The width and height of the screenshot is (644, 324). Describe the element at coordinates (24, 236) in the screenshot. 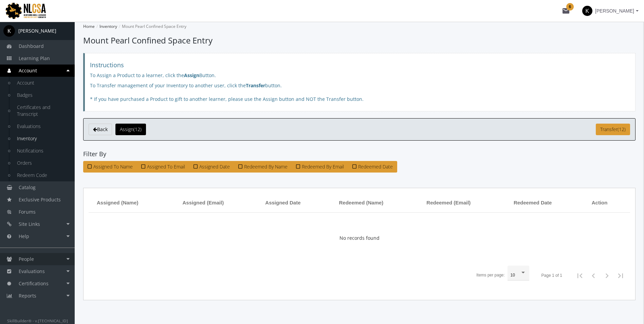

I see `span: Help` at that location.